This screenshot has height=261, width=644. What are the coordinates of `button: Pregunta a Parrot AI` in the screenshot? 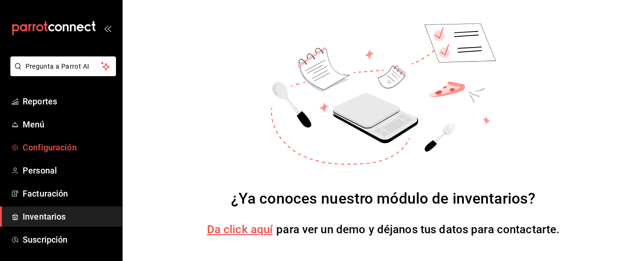 It's located at (63, 66).